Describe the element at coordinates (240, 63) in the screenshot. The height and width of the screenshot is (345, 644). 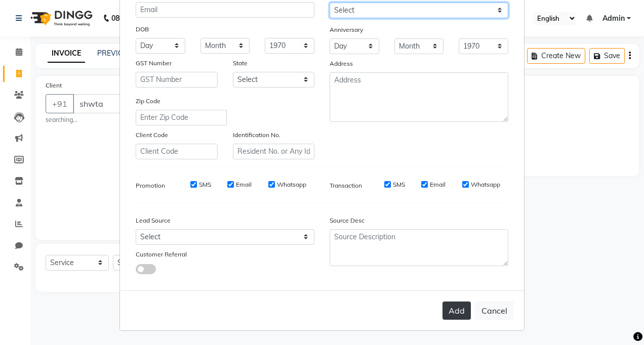
I see `label: State` at that location.